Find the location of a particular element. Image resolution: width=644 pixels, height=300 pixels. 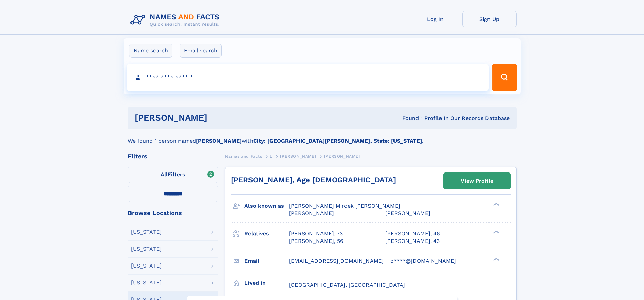

label: Email search is located at coordinates (201, 51).